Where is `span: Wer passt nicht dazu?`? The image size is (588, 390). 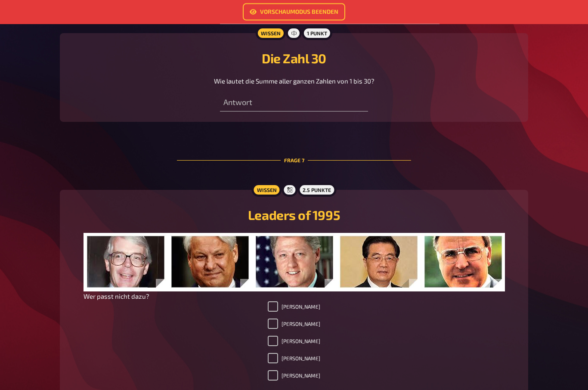
span: Wer passt nicht dazu? is located at coordinates (116, 296).